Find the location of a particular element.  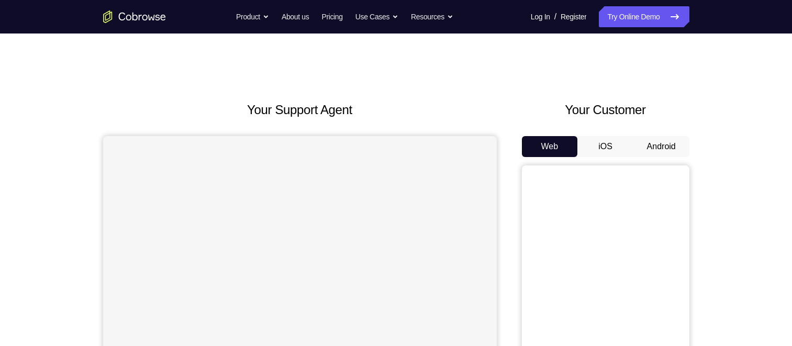

button: Resources is located at coordinates (432, 17).